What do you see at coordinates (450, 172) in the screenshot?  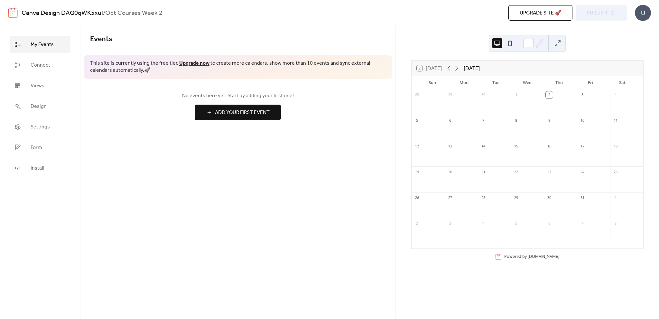 I see `div: 20` at bounding box center [450, 172].